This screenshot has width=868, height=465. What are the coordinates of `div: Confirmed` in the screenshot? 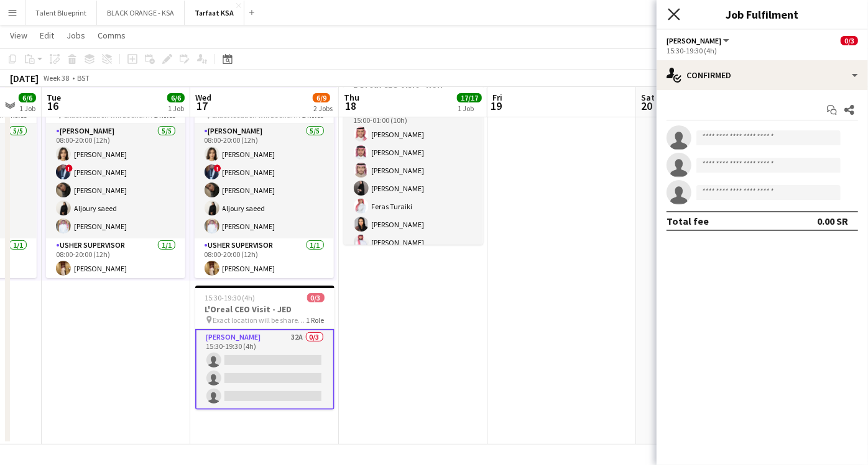 It's located at (762, 75).